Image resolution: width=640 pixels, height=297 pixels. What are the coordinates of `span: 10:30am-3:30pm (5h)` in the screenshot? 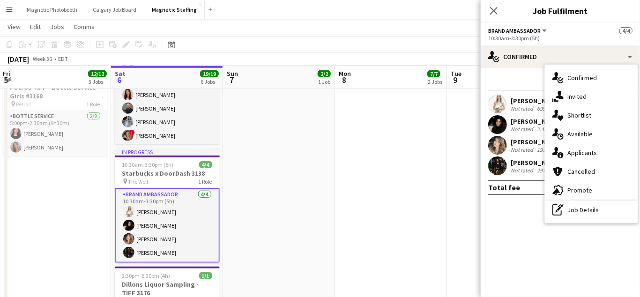 It's located at (148, 165).